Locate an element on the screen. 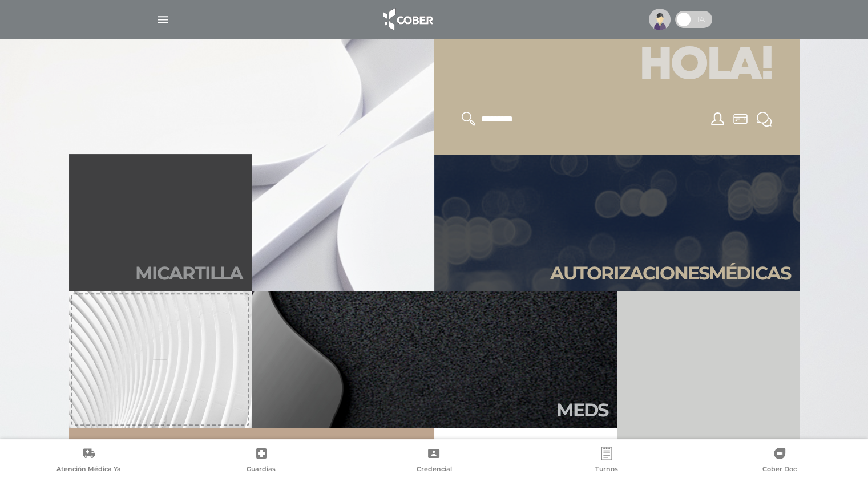 This screenshot has height=478, width=868. a: Autorizacionesmédicas is located at coordinates (617, 222).